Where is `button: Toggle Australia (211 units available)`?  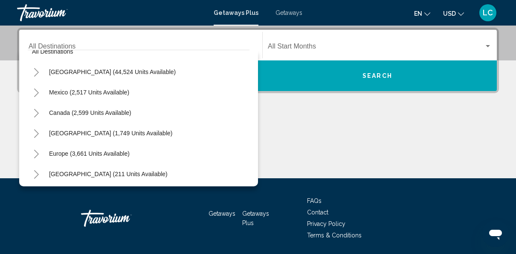
button: Toggle Australia (211 units available) is located at coordinates (36, 174).